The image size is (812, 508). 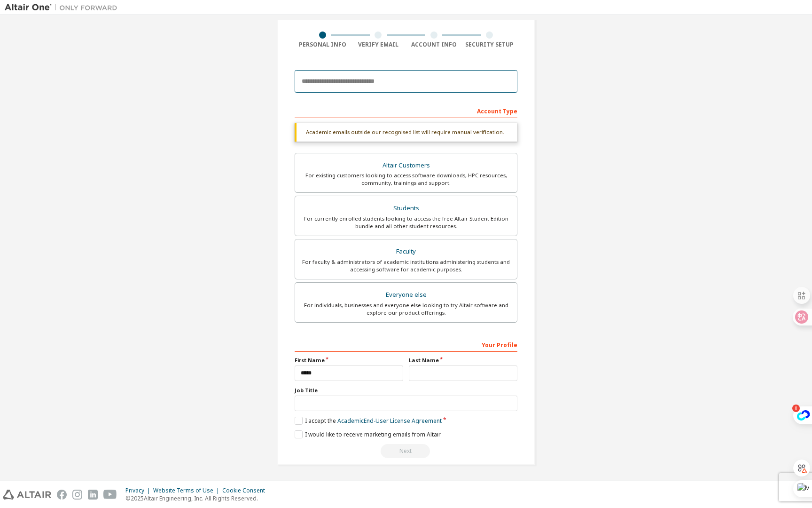 I want to click on img: linkedin.svg, so click(x=92, y=494).